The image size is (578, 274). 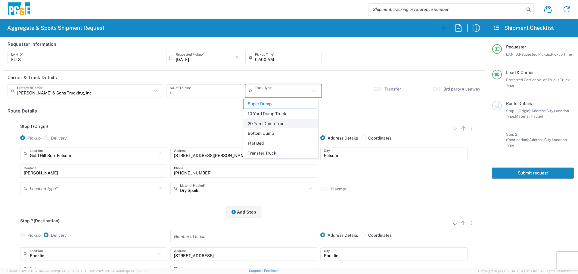 I want to click on span: Super Dump, so click(x=281, y=104).